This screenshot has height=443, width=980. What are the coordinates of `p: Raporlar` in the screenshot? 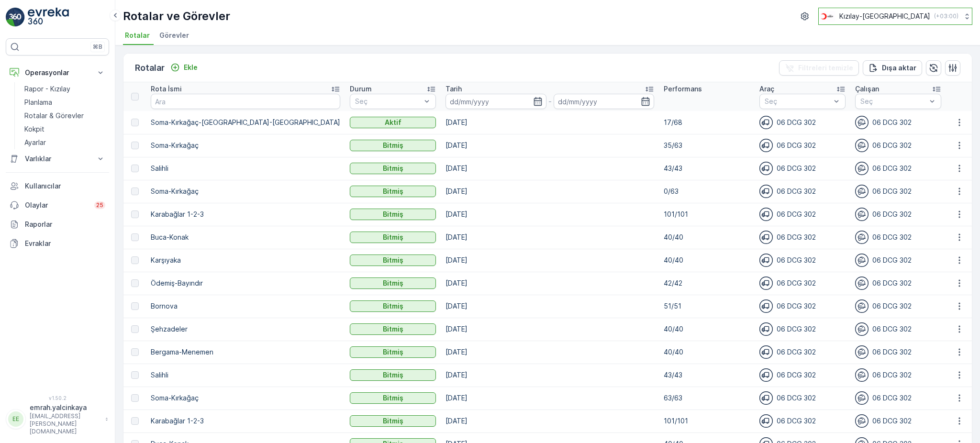 It's located at (65, 224).